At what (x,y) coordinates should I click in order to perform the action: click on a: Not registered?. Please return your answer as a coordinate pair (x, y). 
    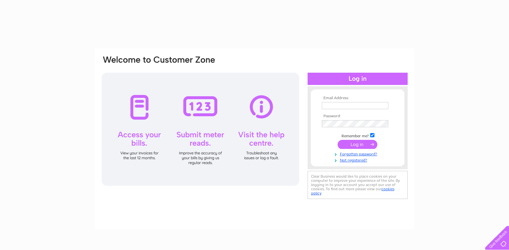
    Looking at the image, I should click on (358, 159).